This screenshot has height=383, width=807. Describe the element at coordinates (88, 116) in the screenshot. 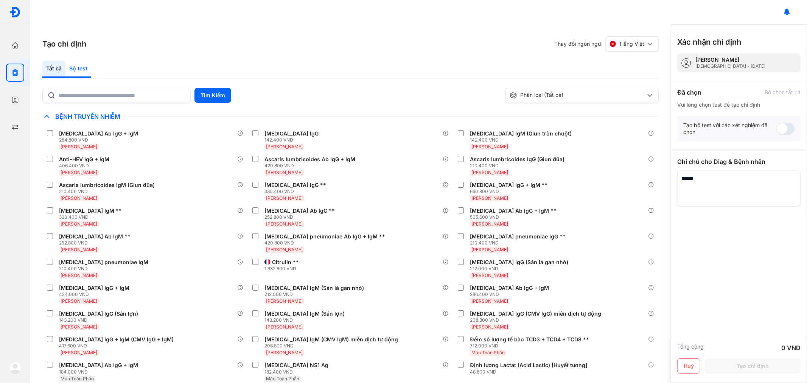

I see `span: Bệnh Truyền Nhiễm` at that location.